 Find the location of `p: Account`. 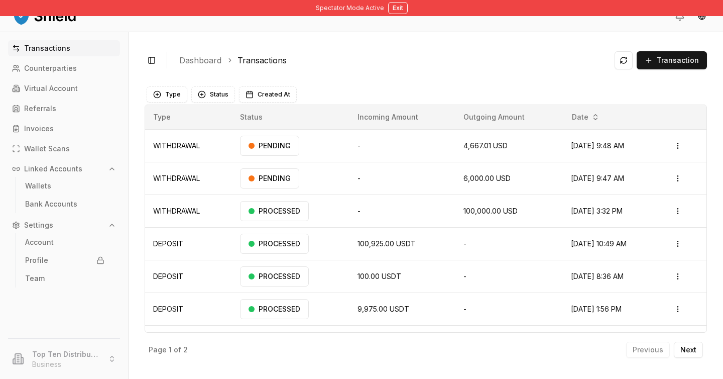

p: Account is located at coordinates (39, 242).